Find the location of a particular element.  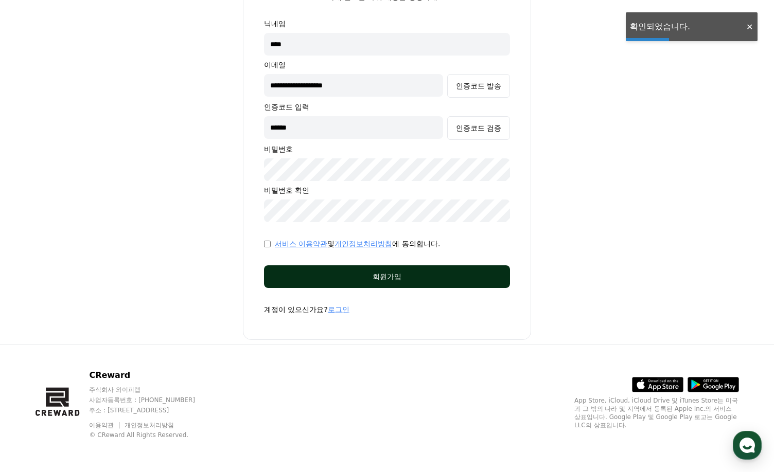

span: 홈 is located at coordinates (35, 346).